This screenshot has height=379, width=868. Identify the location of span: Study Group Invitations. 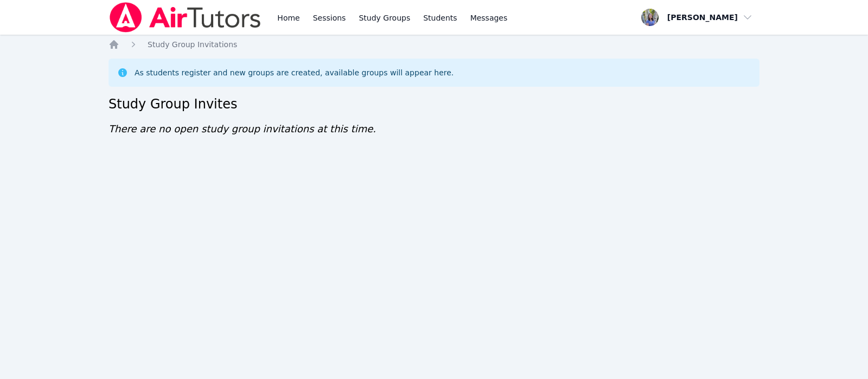
(192, 45).